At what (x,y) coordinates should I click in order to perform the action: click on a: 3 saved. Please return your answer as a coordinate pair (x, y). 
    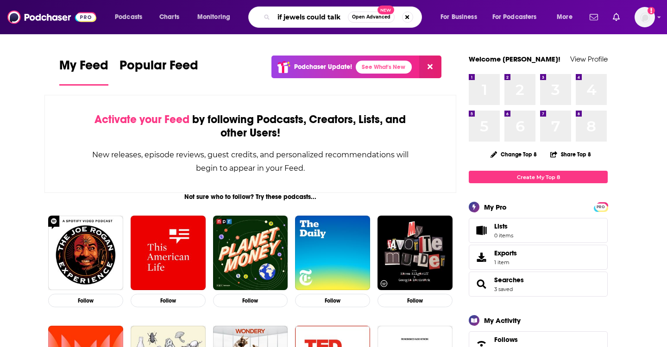
    Looking at the image, I should click on (503, 289).